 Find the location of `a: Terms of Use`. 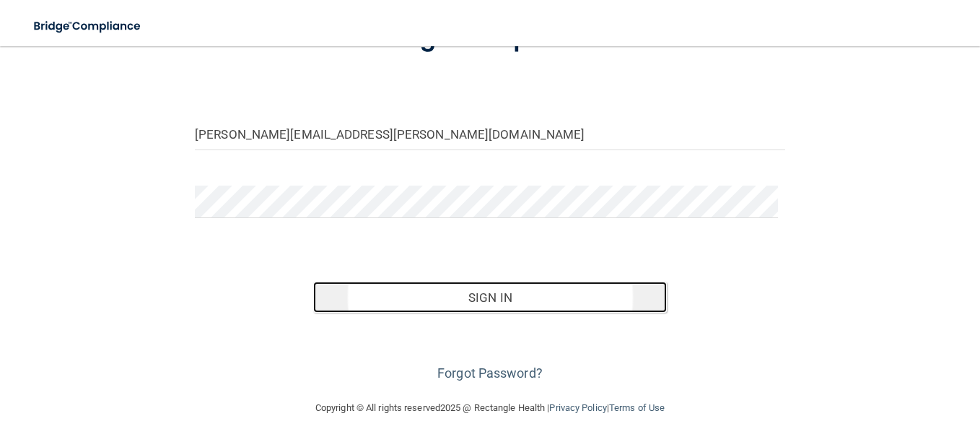

a: Terms of Use is located at coordinates (636, 407).